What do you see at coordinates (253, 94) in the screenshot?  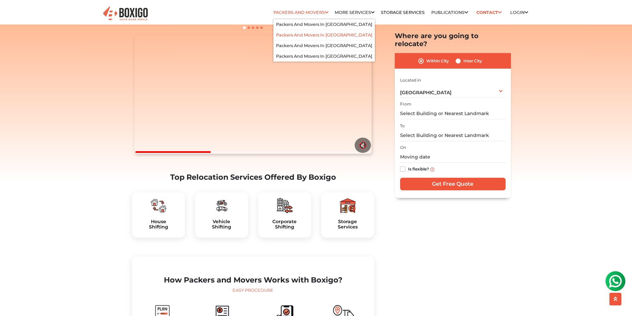 I see `video: Your browser does not support the video tag.` at bounding box center [253, 94].